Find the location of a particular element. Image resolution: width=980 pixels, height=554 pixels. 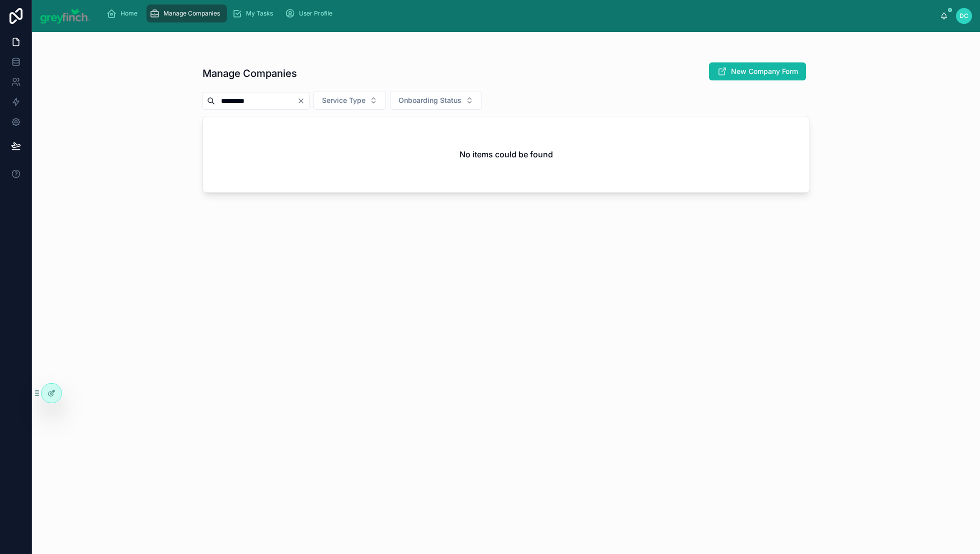

button: Clear is located at coordinates (303, 101).